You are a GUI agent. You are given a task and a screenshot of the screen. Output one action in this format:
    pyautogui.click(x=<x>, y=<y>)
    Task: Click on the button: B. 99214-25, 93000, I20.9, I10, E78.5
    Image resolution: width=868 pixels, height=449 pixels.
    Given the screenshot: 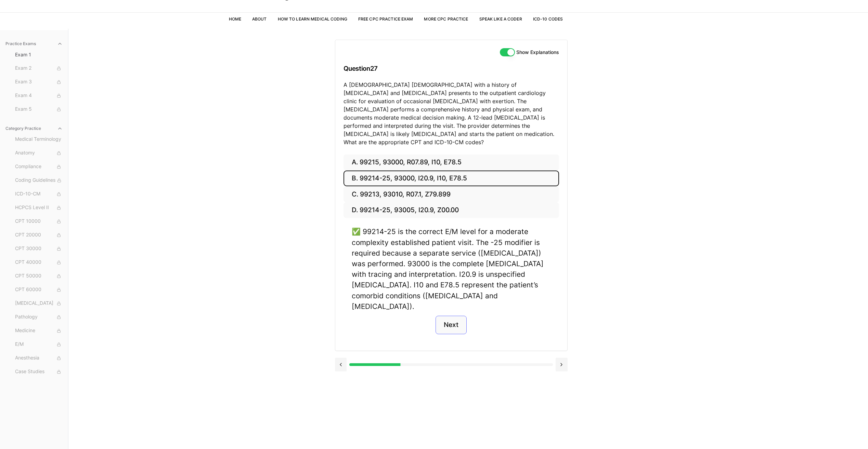 What is the action you would take?
    pyautogui.click(x=451, y=179)
    